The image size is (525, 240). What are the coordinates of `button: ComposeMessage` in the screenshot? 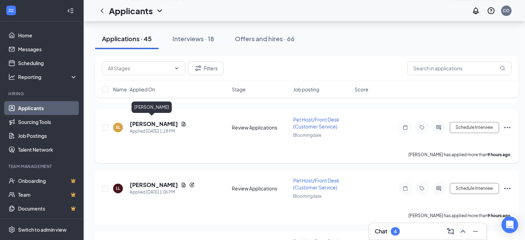 It's located at (450, 232).